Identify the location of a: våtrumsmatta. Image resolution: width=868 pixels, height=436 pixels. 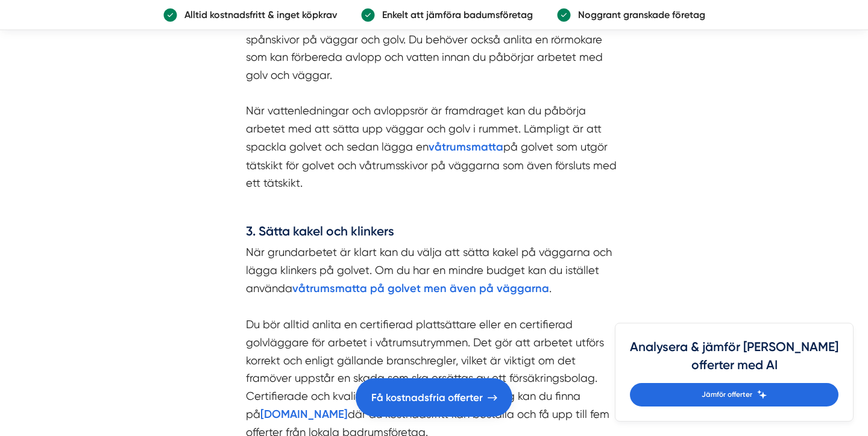
(465, 146).